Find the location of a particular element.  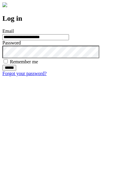

label: Email is located at coordinates (8, 31).